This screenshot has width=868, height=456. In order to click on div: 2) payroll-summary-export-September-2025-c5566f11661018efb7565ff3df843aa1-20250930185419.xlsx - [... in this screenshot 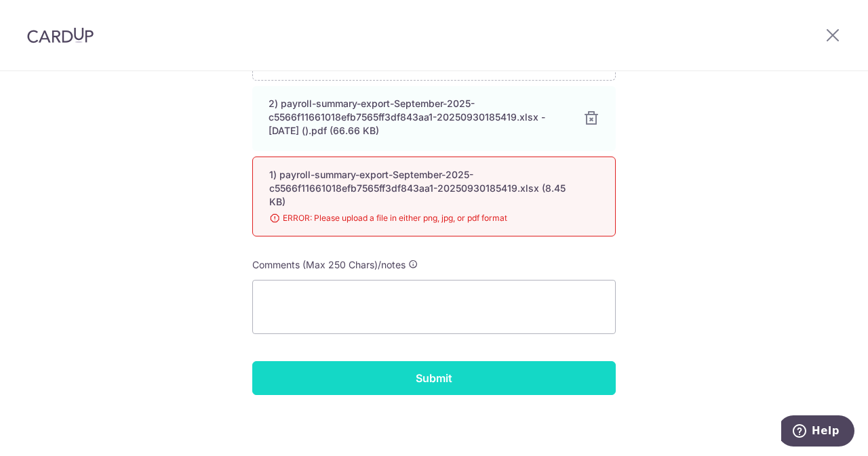, I will do `click(417, 117)`.